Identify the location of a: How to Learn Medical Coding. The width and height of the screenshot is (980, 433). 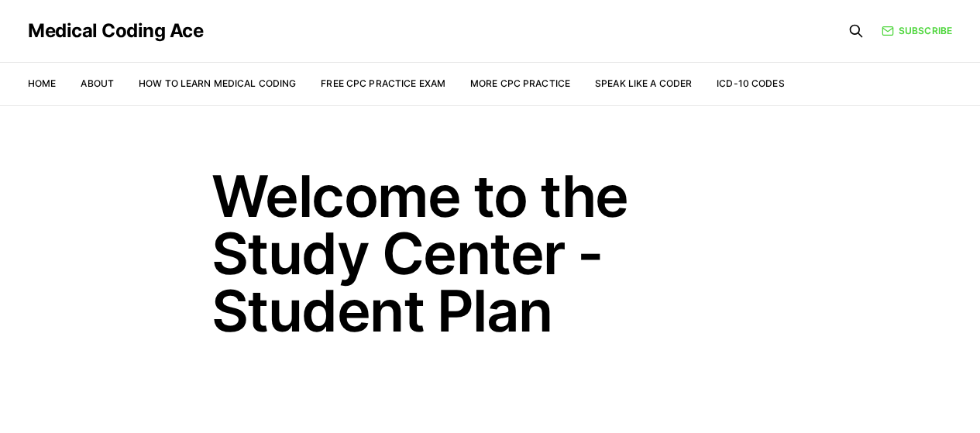
(216, 83).